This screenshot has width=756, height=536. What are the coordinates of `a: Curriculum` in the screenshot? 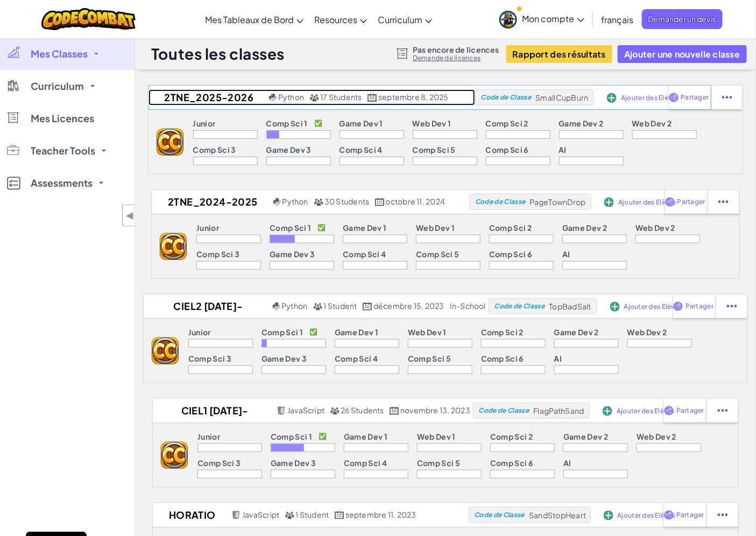 It's located at (404, 20).